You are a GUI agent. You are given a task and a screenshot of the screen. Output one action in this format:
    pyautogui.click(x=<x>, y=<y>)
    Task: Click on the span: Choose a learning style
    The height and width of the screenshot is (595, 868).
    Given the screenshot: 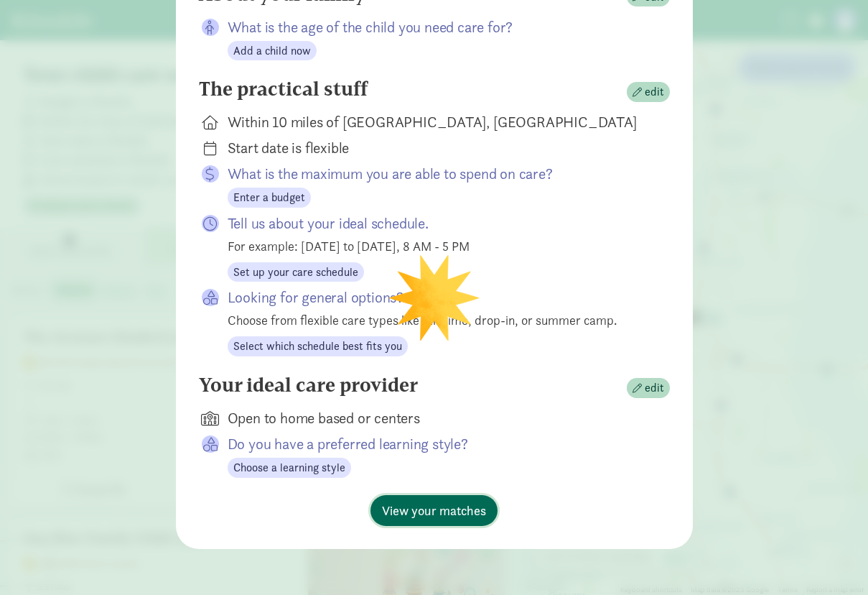 What is the action you would take?
    pyautogui.click(x=290, y=467)
    